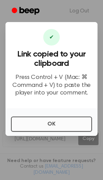 The height and width of the screenshot is (180, 103). I want to click on p: Press Control + V (Mac: ⌘ Command + V) to paste the player into your comment., so click(52, 85).